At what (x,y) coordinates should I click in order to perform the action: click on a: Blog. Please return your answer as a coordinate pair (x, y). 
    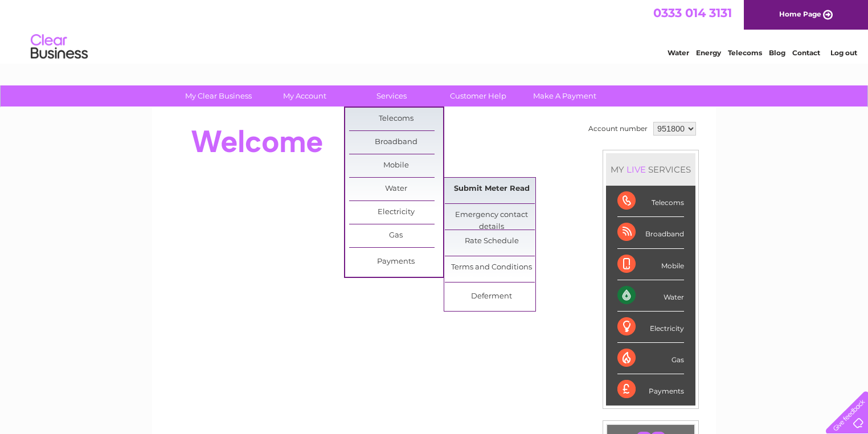
    Looking at the image, I should click on (777, 53).